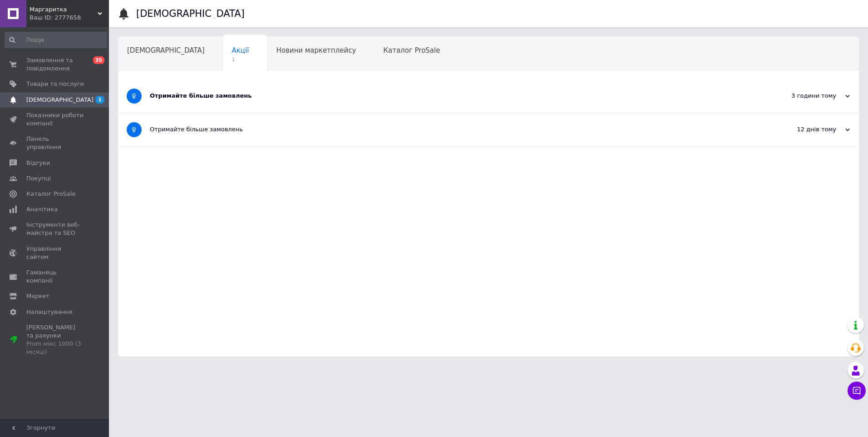 The image size is (868, 437). What do you see at coordinates (38, 163) in the screenshot?
I see `span: Відгуки` at bounding box center [38, 163].